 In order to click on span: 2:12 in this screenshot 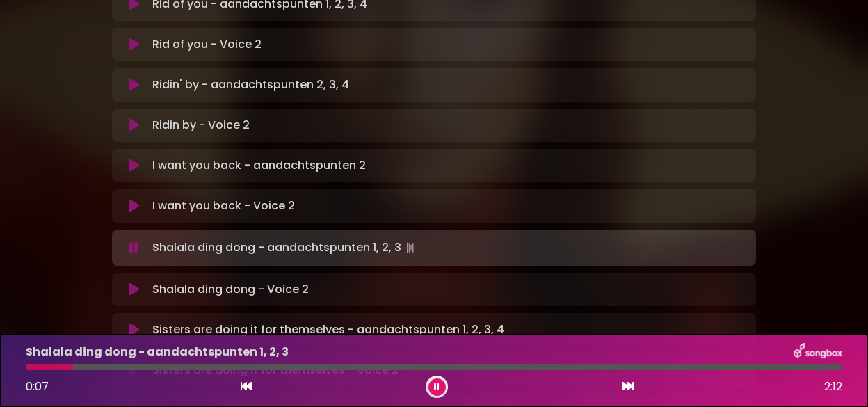, I will do `click(833, 387)`.